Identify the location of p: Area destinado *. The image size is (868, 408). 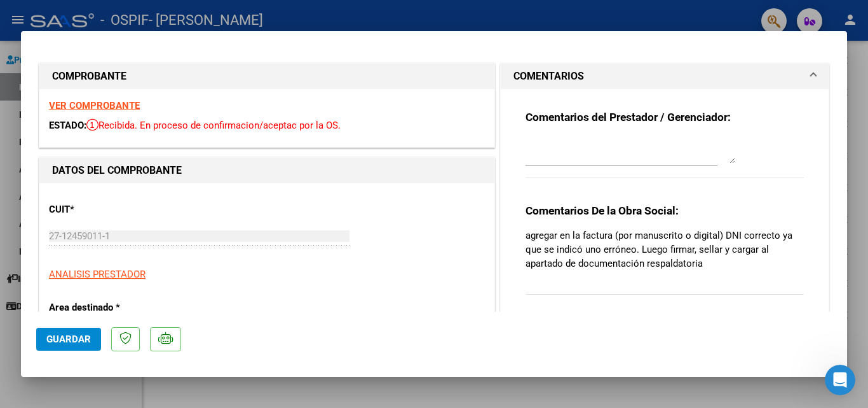
(114, 307).